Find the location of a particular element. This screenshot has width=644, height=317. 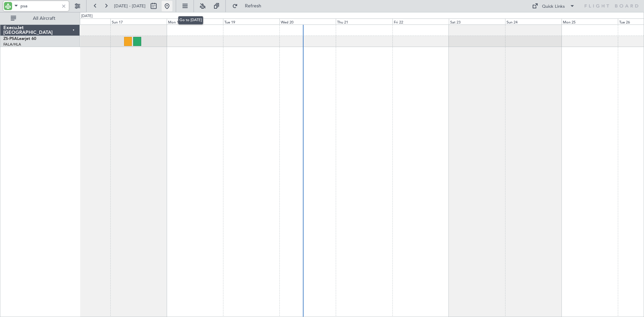

div: Mon 25 is located at coordinates (590, 22).